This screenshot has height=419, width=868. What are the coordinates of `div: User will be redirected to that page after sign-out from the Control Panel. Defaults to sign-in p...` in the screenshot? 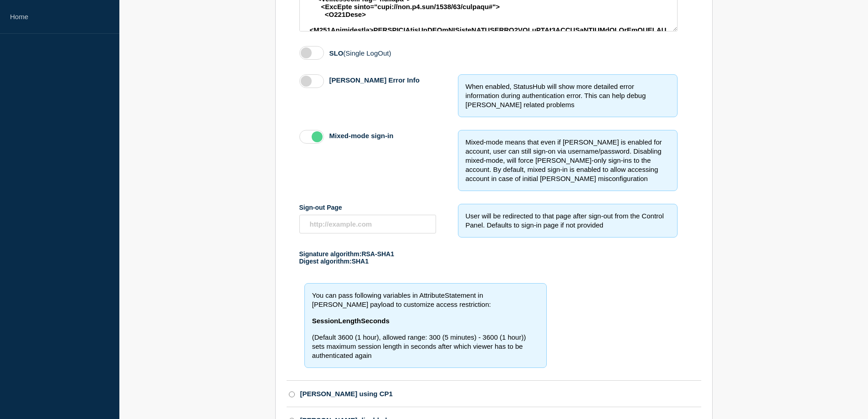 It's located at (568, 221).